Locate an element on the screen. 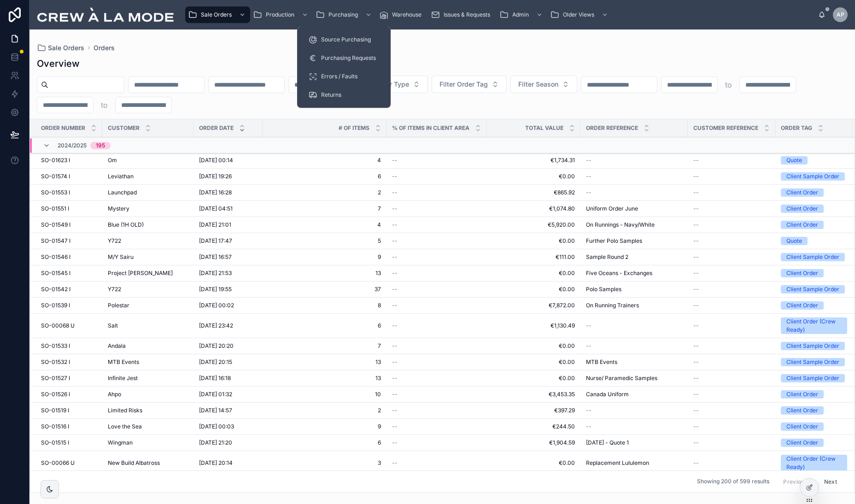 The width and height of the screenshot is (855, 504). a: SO-00068 U is located at coordinates (69, 325).